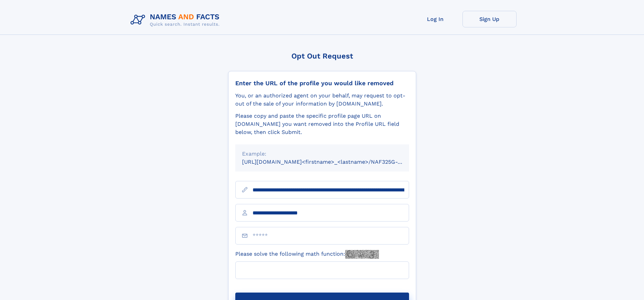 The image size is (644, 300). Describe the element at coordinates (322, 56) in the screenshot. I see `div: Opt Out Request` at that location.